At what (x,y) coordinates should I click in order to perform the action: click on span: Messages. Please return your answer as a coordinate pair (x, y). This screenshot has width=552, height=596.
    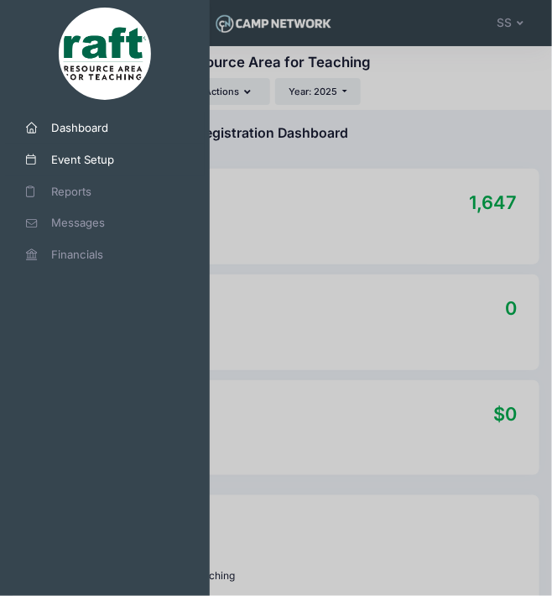
    Looking at the image, I should click on (111, 223).